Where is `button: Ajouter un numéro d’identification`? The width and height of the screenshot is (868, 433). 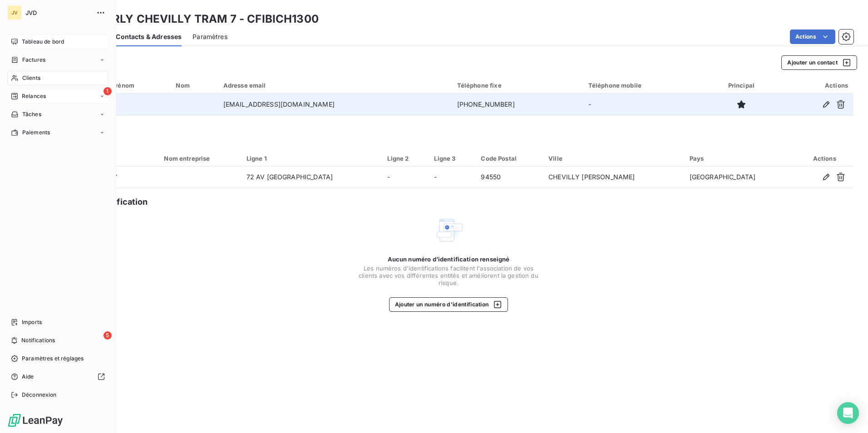 button: Ajouter un numéro d’identification is located at coordinates (448, 304).